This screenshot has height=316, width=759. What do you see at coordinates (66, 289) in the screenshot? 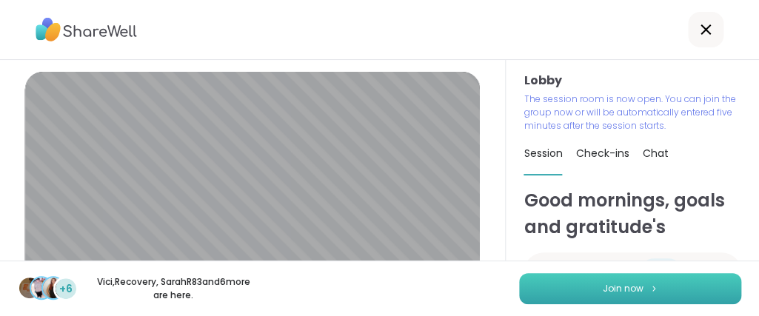
I see `span: +6` at bounding box center [66, 289].